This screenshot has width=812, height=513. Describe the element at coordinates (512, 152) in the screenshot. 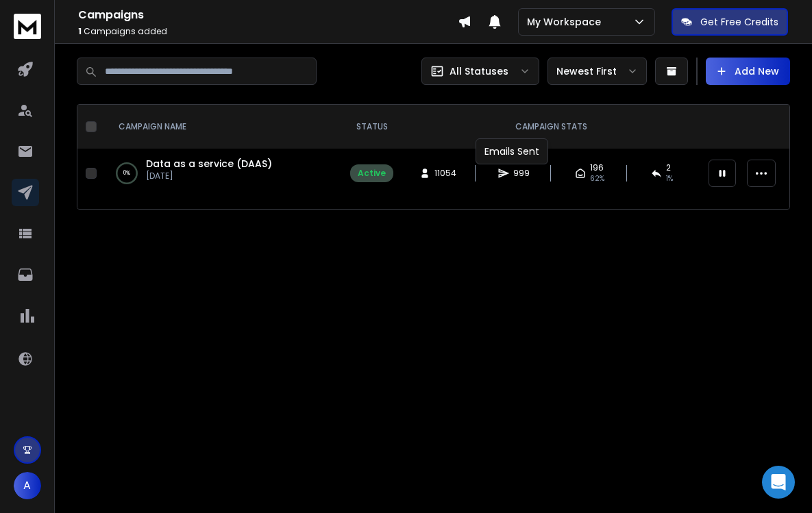

I see `div: Emails Sent` at that location.